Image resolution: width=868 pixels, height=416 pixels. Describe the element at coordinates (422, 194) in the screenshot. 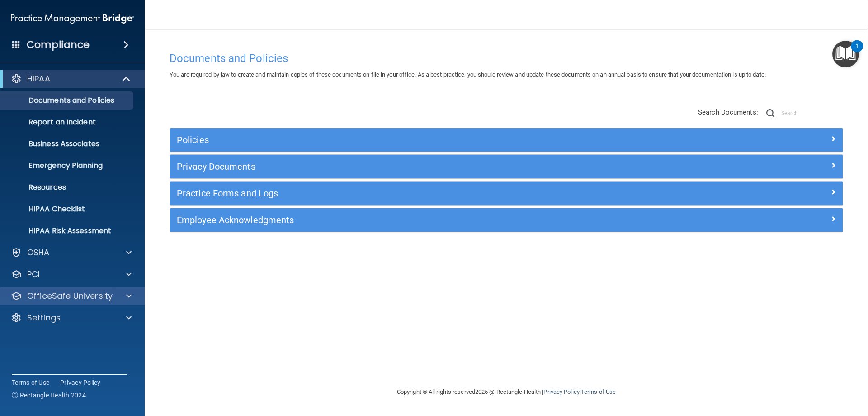

I see `h5: Practice Forms and Logs` at that location.